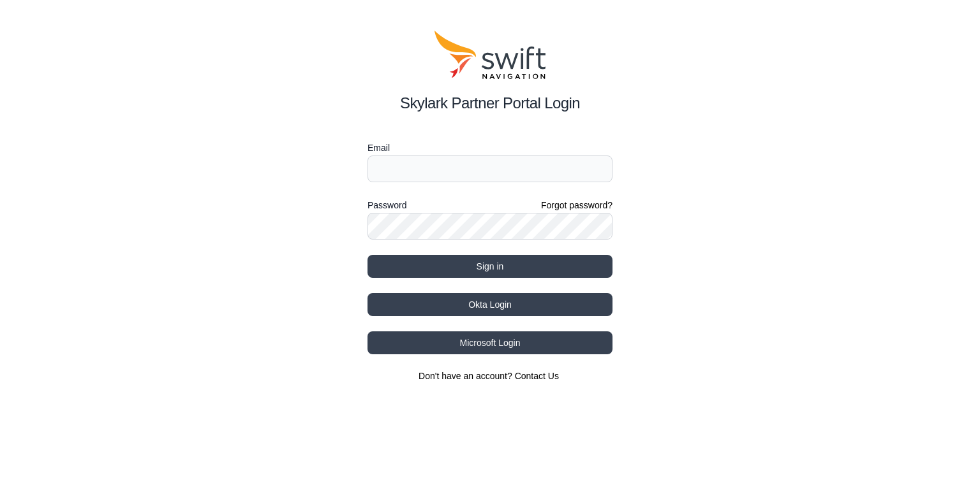 Image resolution: width=980 pixels, height=504 pixels. What do you see at coordinates (490, 148) in the screenshot?
I see `label: Email` at bounding box center [490, 148].